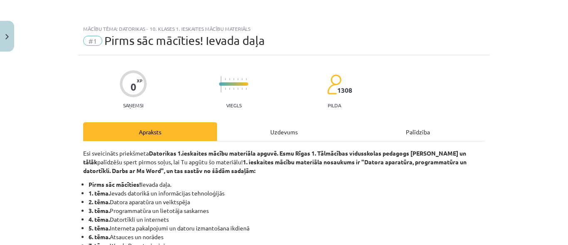  I want to click on li: Atsauces un norādes, so click(286, 236).